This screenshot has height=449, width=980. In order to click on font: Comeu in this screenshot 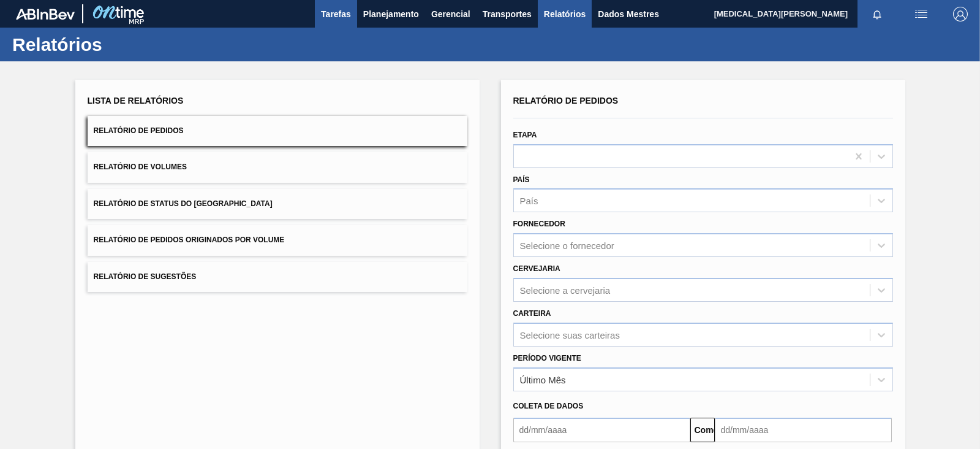, I will do `click(709, 430)`.